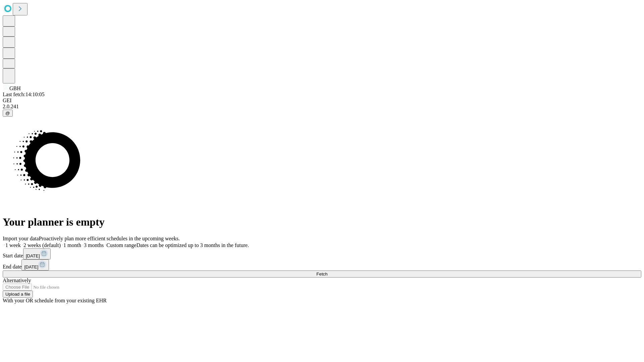 This screenshot has width=644, height=362. Describe the element at coordinates (321, 273) in the screenshot. I see `span: Fetch` at that location.